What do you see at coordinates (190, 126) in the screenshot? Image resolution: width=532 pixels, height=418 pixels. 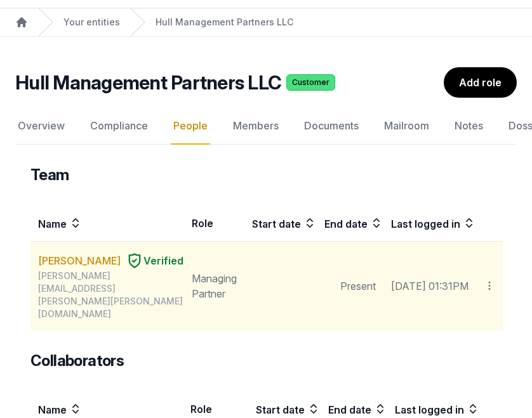 I see `a: People` at bounding box center [190, 126].